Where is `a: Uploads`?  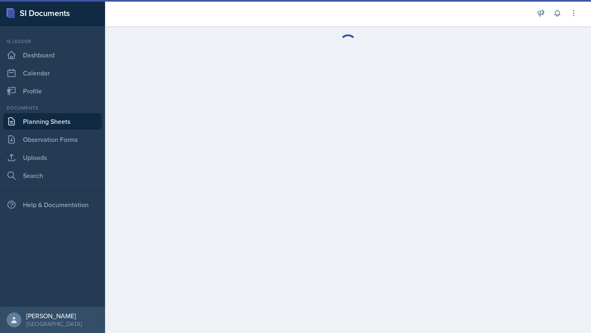
a: Uploads is located at coordinates (53, 158).